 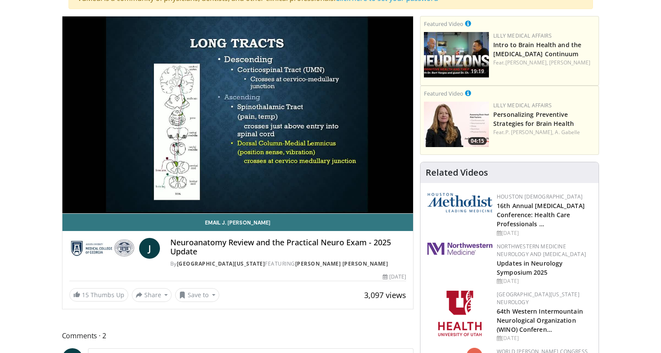 What do you see at coordinates (102, 249) in the screenshot?
I see `img: Medical College of Georgia - Augusta University` at bounding box center [102, 249].